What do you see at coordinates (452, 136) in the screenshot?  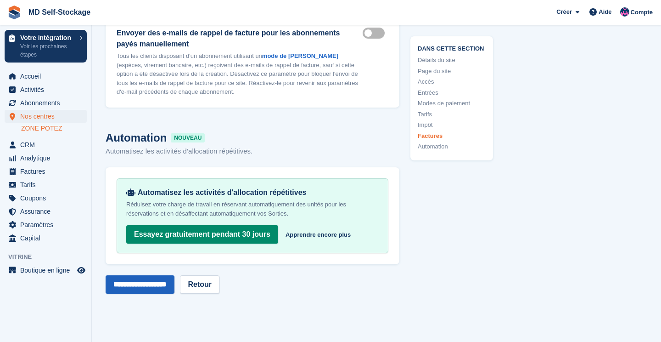 I see `a: Factures` at bounding box center [452, 136].